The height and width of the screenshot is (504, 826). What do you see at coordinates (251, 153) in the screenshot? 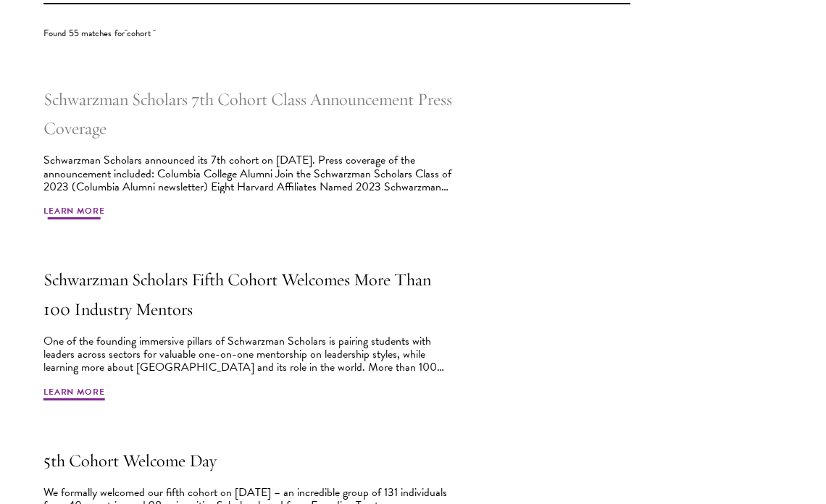
I see `a: Schwarzman Scholars 7th Cohort Class Announcement Press Coverage Schwarzman Scholars announced it...` at bounding box center [251, 153].